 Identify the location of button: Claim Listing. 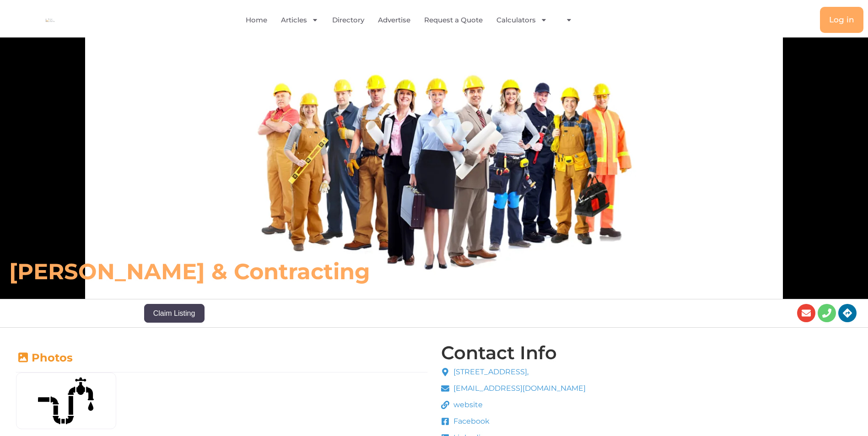
(174, 313).